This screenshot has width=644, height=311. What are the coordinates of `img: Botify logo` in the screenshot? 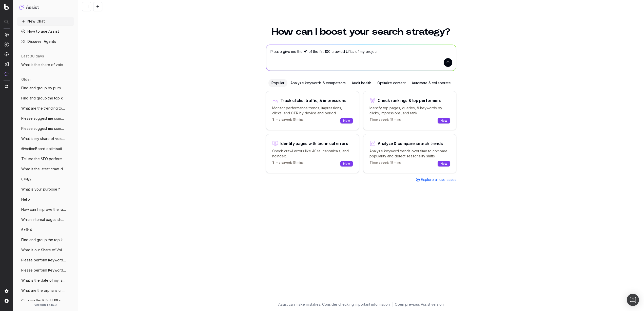 It's located at (7, 7).